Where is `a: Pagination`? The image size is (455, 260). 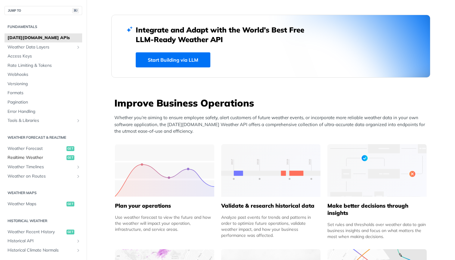 a: Pagination is located at coordinates (43, 102).